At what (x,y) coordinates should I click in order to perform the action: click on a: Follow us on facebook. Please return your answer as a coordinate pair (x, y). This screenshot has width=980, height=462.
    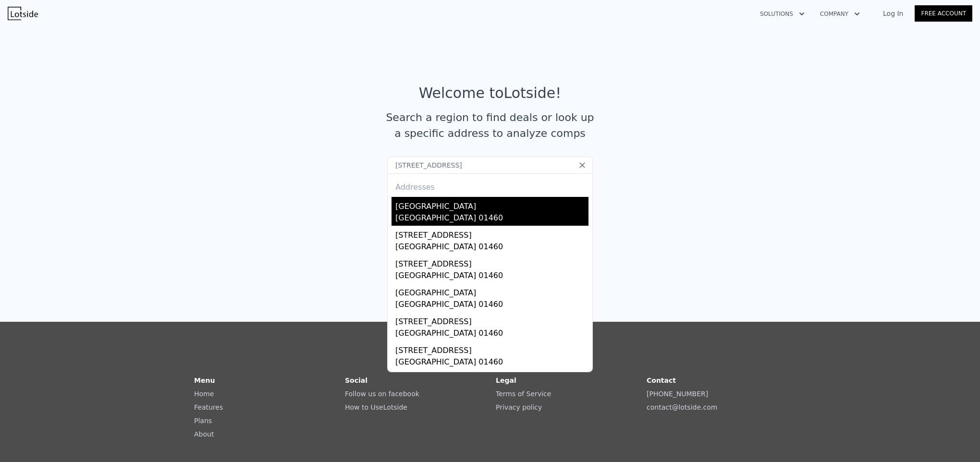
    Looking at the image, I should click on (382, 394).